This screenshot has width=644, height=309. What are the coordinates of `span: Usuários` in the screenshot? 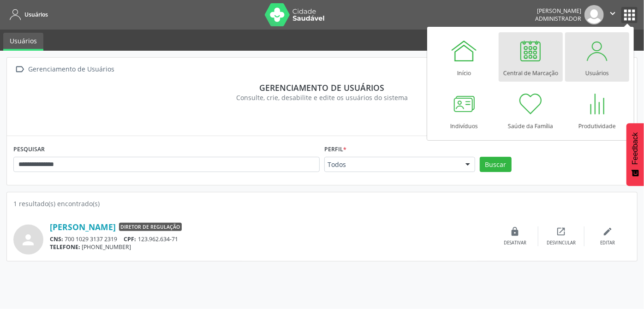 It's located at (36, 14).